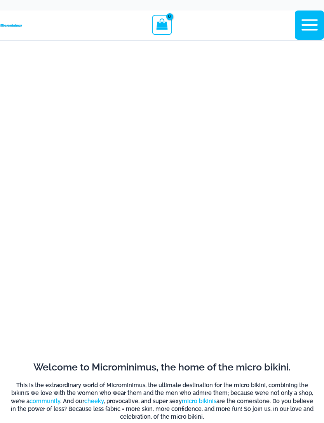 This screenshot has height=423, width=324. What do you see at coordinates (45, 401) in the screenshot?
I see `a: community` at bounding box center [45, 401].